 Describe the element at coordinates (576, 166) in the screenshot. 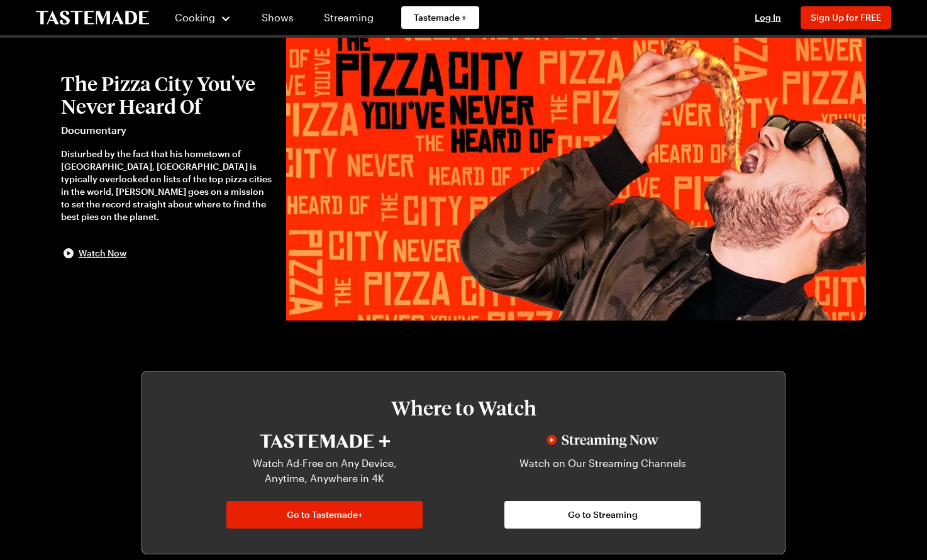

I see `img: The Pizza City You've Never Heard Of` at that location.